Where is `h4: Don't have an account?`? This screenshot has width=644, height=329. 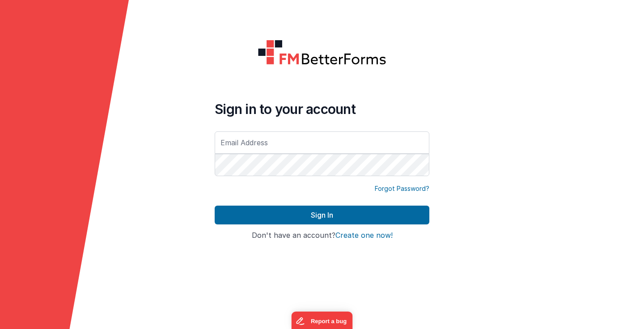
h4: Don't have an account? is located at coordinates (322, 235).